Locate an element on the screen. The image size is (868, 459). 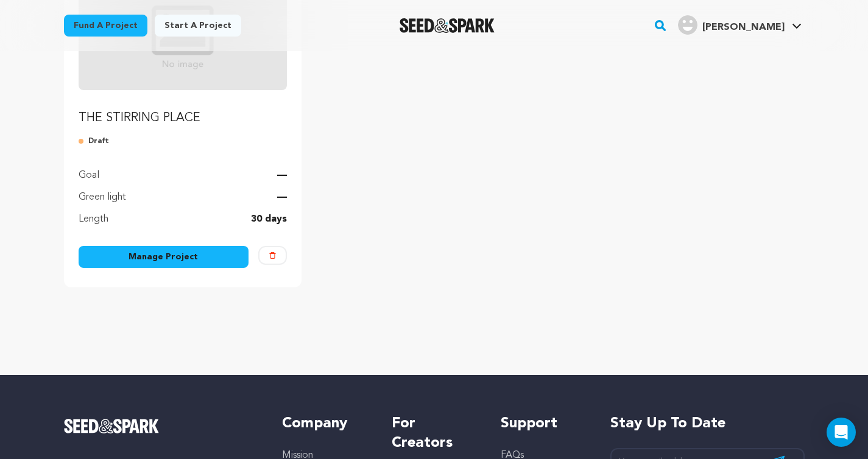
img: Seed&Spark Logo is located at coordinates (112, 426).